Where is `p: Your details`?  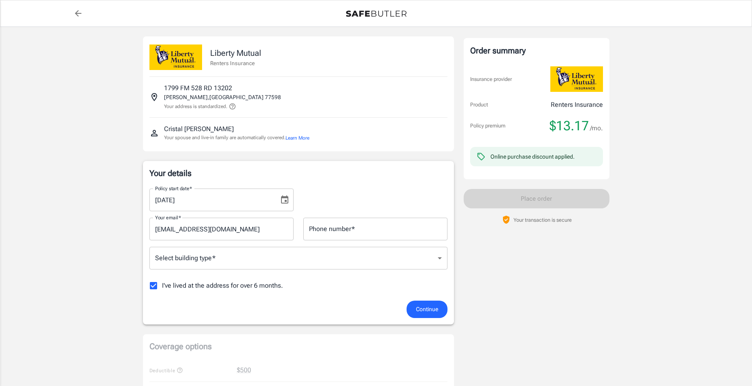 p: Your details is located at coordinates (298, 173).